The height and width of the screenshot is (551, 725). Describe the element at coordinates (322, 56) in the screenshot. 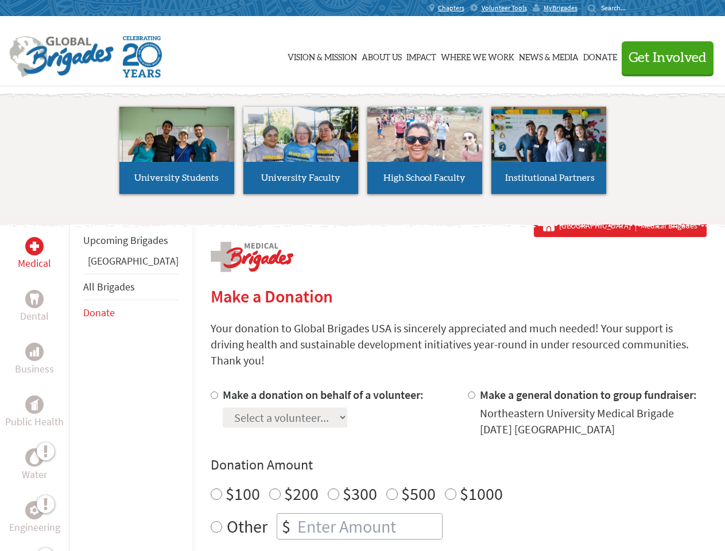

I see `a: Vision & Mission` at that location.